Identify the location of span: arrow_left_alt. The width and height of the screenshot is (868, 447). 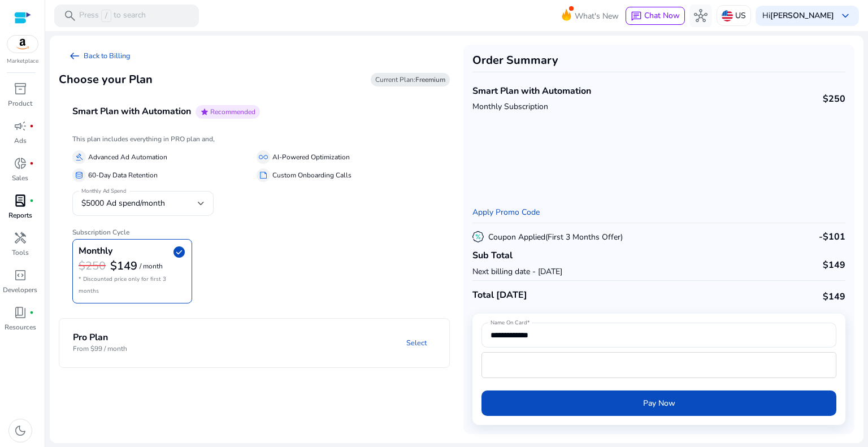
(75, 56).